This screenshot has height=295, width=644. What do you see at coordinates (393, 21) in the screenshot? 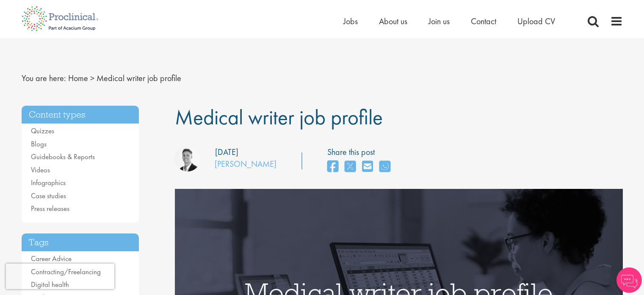
I see `span: About us` at bounding box center [393, 21].